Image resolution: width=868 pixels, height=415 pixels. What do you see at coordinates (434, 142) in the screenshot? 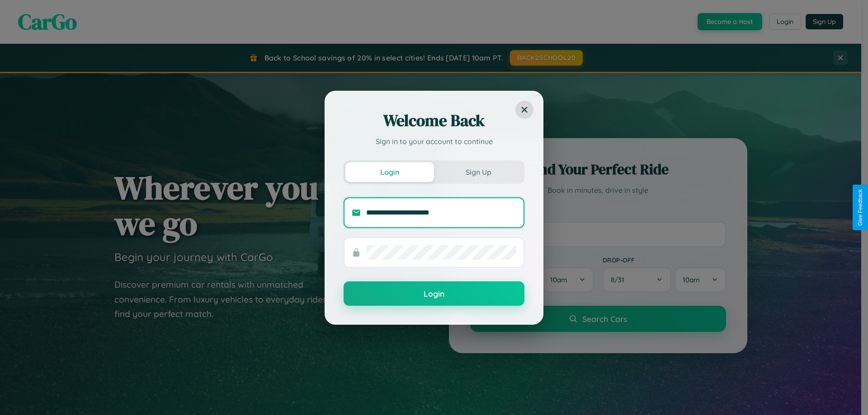
I see `p: Sign in to your account to continue` at bounding box center [434, 142].